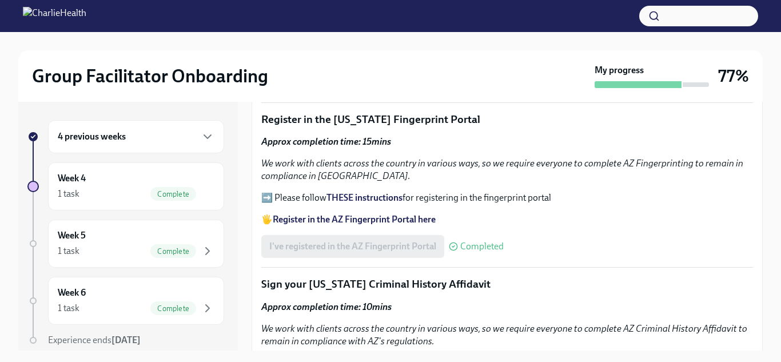 Image resolution: width=781 pixels, height=362 pixels. What do you see at coordinates (71, 236) in the screenshot?
I see `h6: Week 5` at bounding box center [71, 236].